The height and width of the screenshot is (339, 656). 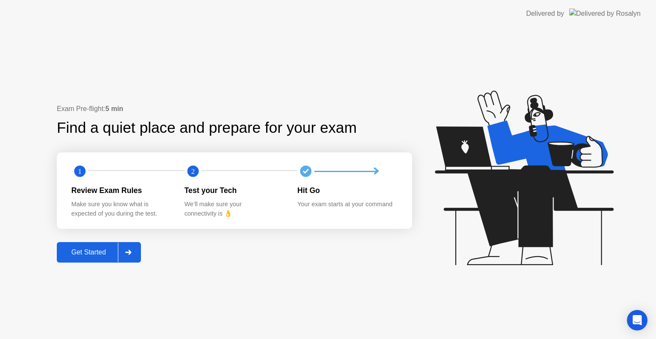 I want to click on div: Delivered by, so click(x=545, y=14).